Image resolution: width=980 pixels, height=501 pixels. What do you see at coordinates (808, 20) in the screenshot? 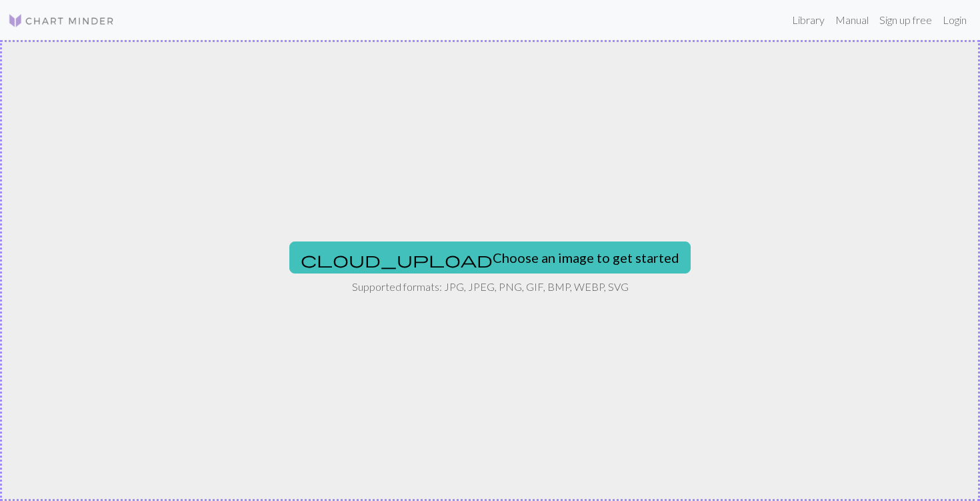
I see `a: Library` at bounding box center [808, 20].